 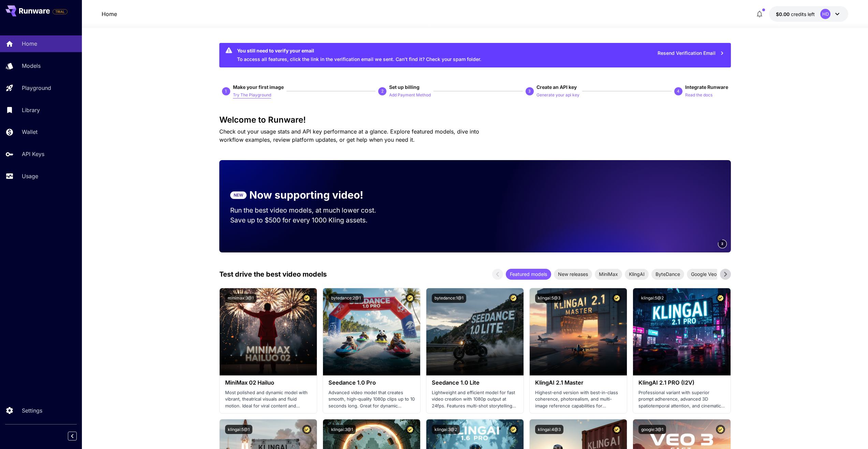 What do you see at coordinates (60, 12) in the screenshot?
I see `span: TRIAL` at bounding box center [60, 12].